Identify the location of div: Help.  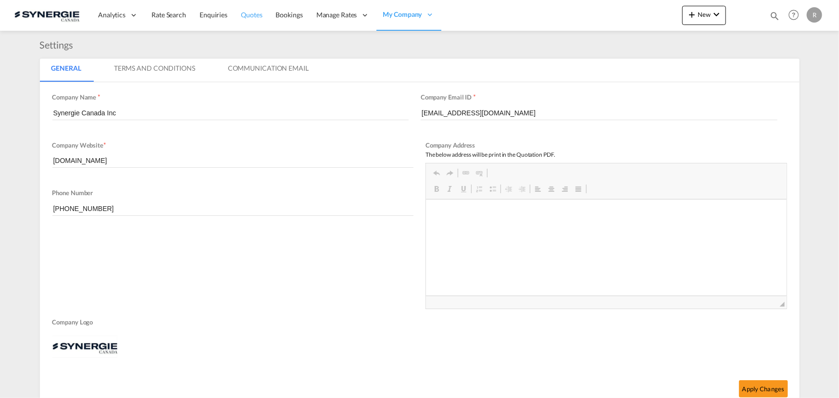
(796, 15).